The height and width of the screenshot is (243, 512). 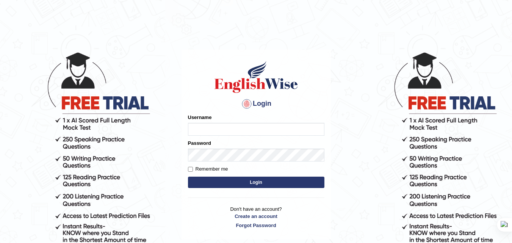 I want to click on h4: Login, so click(x=256, y=104).